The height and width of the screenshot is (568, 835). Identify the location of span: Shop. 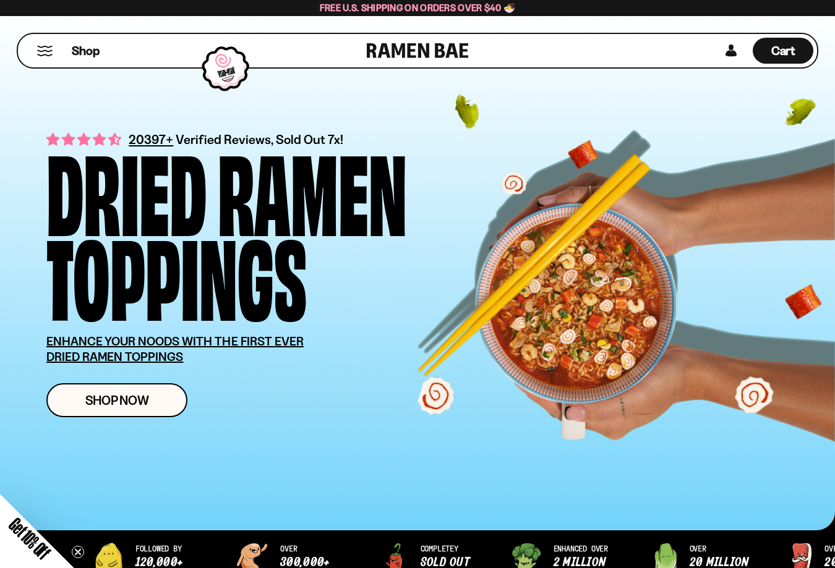
(85, 51).